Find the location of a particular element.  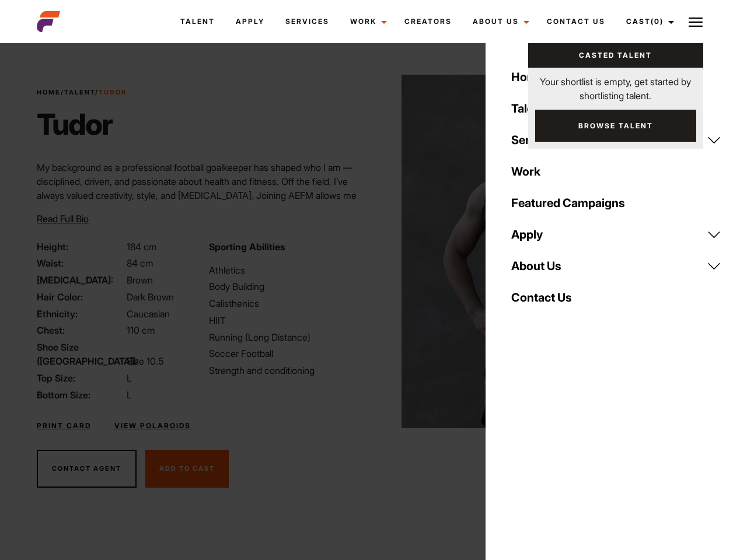

span: Hair Color: is located at coordinates (81, 296).